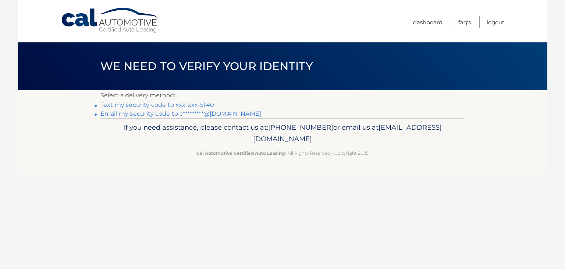 The width and height of the screenshot is (565, 269). What do you see at coordinates (241, 153) in the screenshot?
I see `strong: Cal Automotive Certified Auto Leasing` at bounding box center [241, 153].